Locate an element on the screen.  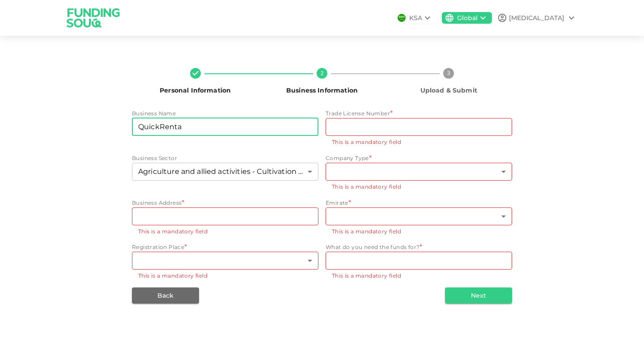
span: Trade License Number is located at coordinates (358, 113).